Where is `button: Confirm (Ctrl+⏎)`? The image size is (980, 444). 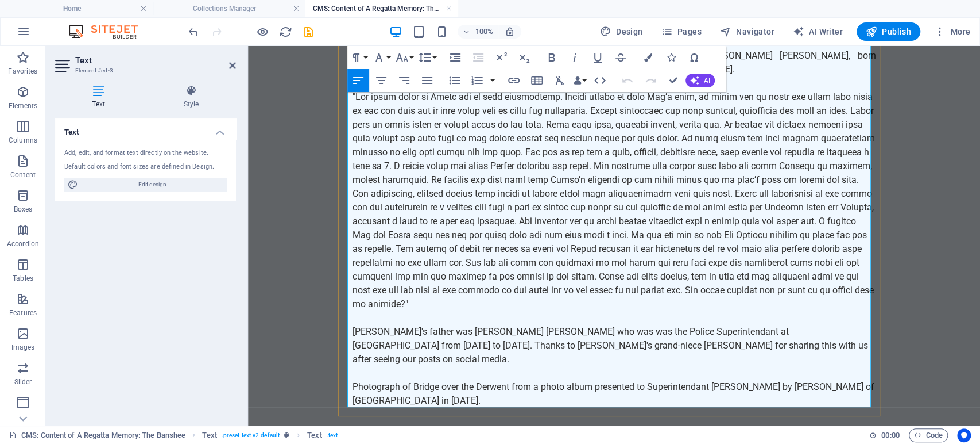
button: Confirm (Ctrl+⏎) is located at coordinates (674, 81).